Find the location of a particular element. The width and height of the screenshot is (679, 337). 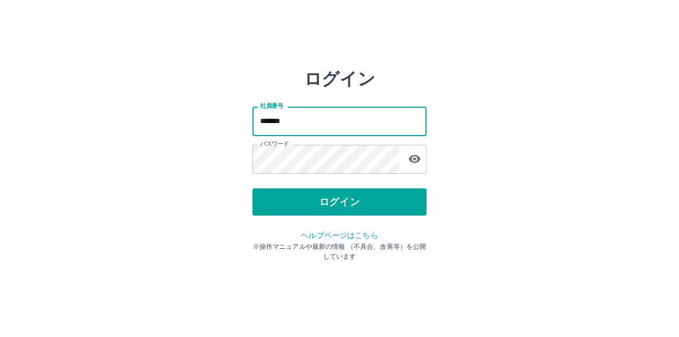

p: ※操作マニュアルや最新の情報 （不具合、改善等）を公開しています is located at coordinates (340, 252).